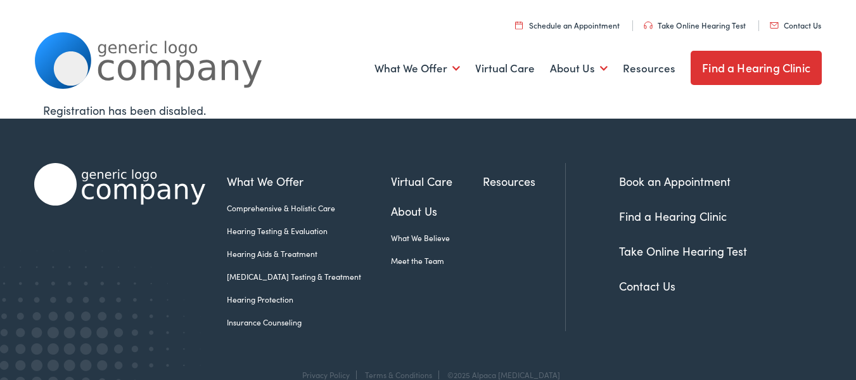 The width and height of the screenshot is (856, 380). Describe the element at coordinates (309, 299) in the screenshot. I see `a: Hearing Protection` at that location.